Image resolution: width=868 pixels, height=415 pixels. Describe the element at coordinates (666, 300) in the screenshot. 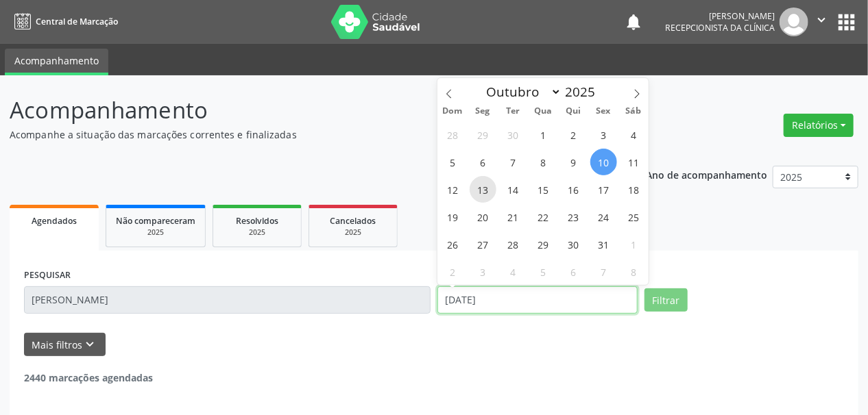

I see `button: Filtrar` at that location.